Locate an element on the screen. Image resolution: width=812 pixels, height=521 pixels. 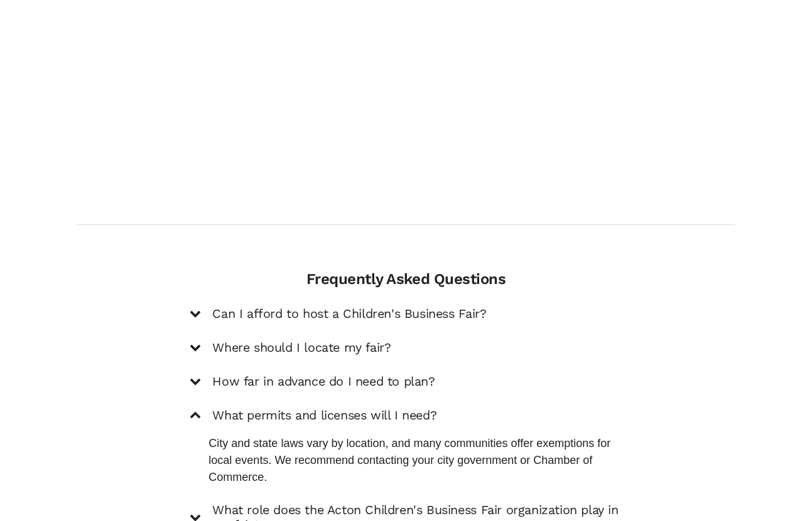
h5: How far in advance do I need to plan? is located at coordinates (324, 382).